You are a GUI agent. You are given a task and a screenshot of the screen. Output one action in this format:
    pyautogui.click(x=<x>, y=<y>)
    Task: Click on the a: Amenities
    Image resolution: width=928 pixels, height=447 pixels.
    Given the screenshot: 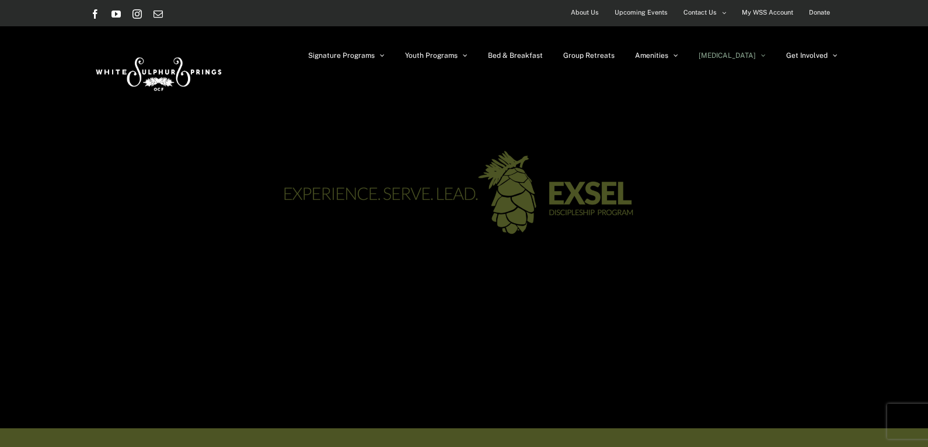 What is the action you would take?
    pyautogui.click(x=657, y=55)
    